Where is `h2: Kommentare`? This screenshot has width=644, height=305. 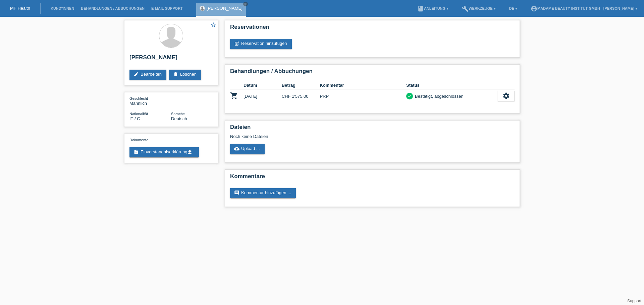
h2: Kommentare is located at coordinates (372, 178).